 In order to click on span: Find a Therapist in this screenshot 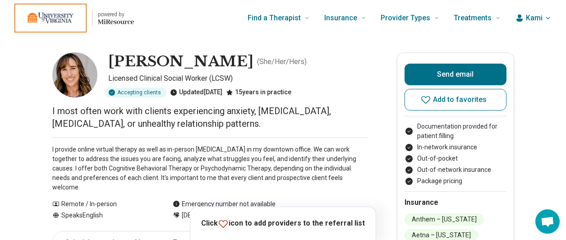, I will do `click(274, 18)`.